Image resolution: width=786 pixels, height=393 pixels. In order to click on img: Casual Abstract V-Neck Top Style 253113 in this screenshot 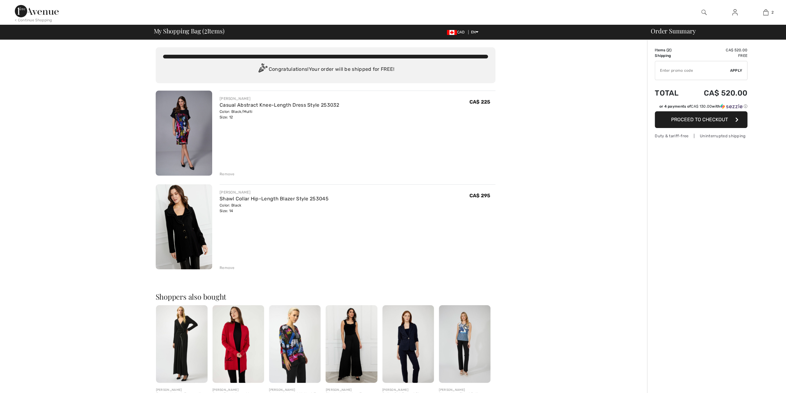, I will do `click(295, 343)`.